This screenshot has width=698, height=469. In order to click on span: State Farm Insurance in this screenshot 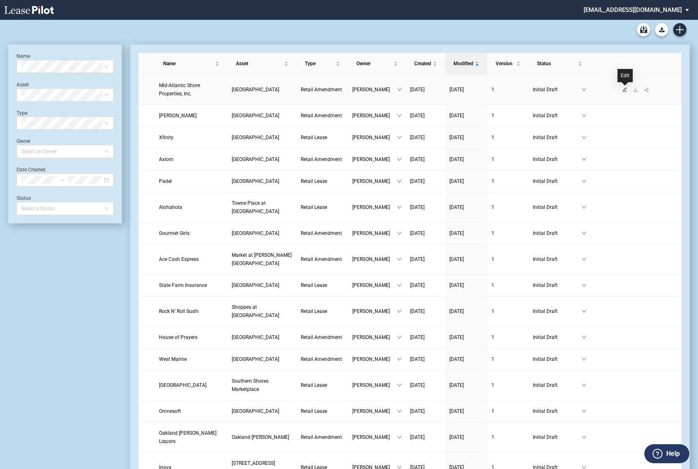, I will do `click(183, 285)`.